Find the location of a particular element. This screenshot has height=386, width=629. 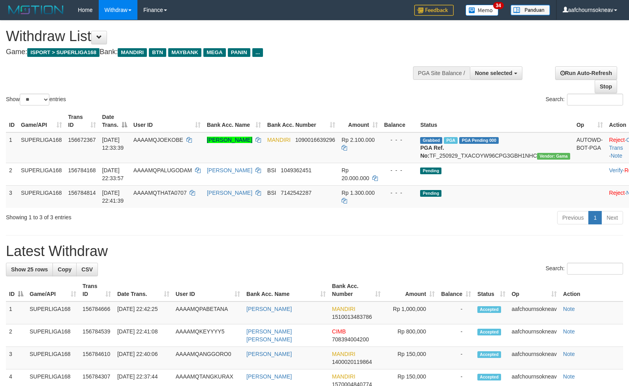

th: Op: activate to sort column ascending is located at coordinates (589, 121).